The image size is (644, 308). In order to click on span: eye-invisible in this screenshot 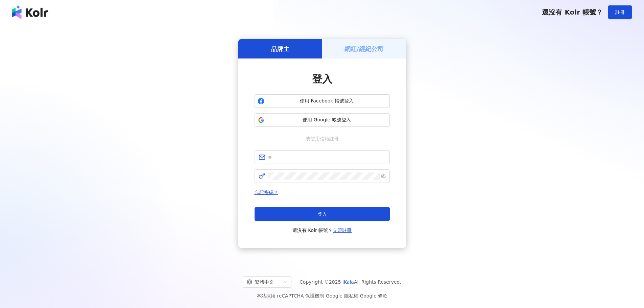, I will do `click(384, 176)`.